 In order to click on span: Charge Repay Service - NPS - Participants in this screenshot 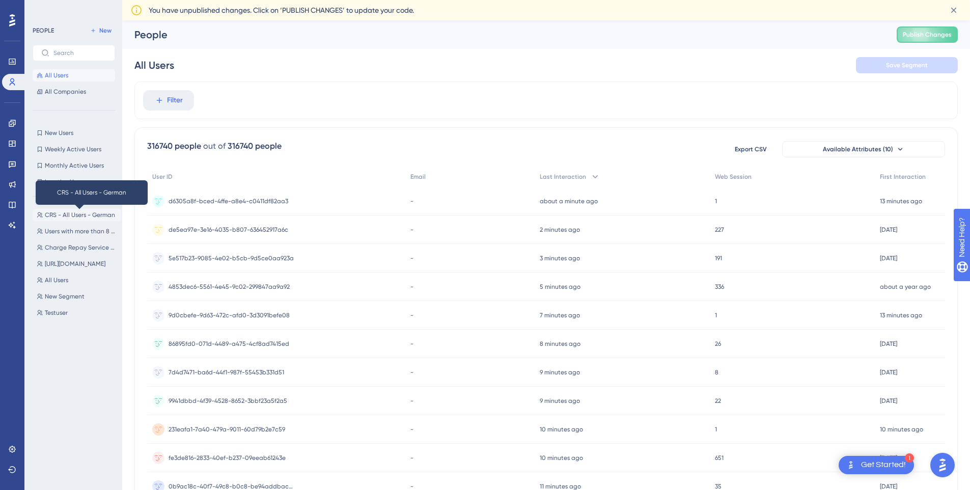, I will do `click(81, 247)`.